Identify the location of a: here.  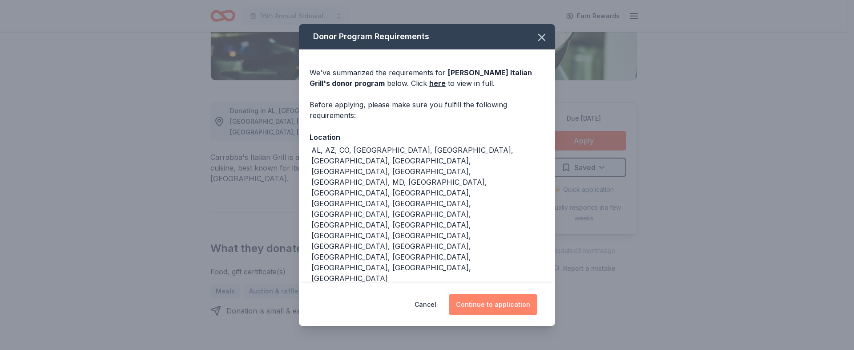
(437, 83).